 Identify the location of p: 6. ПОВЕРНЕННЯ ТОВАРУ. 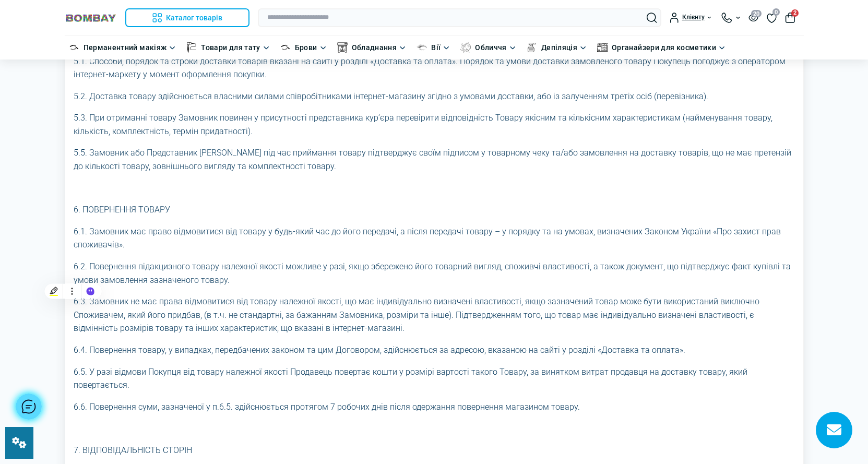
(435, 209).